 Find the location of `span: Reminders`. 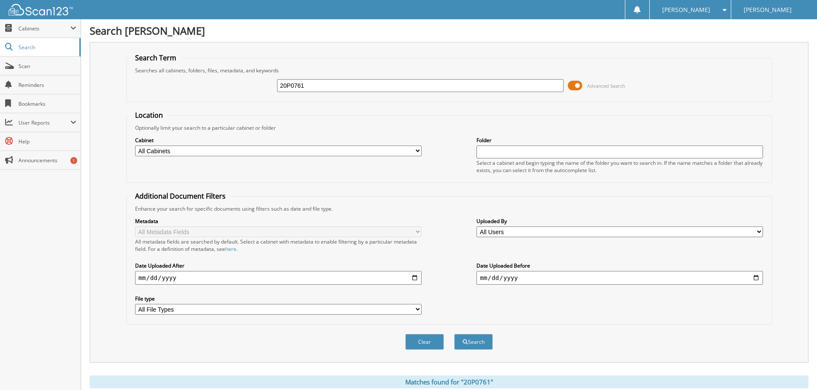

span: Reminders is located at coordinates (47, 85).